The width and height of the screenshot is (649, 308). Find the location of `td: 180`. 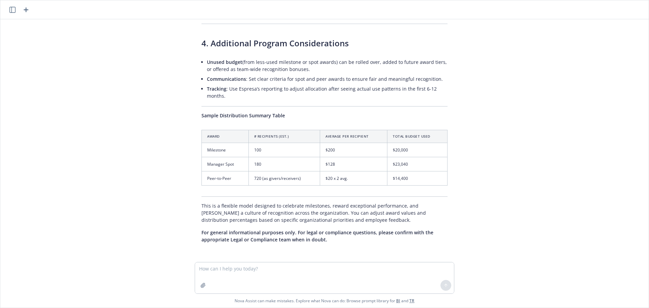

td: 180 is located at coordinates (284, 164).